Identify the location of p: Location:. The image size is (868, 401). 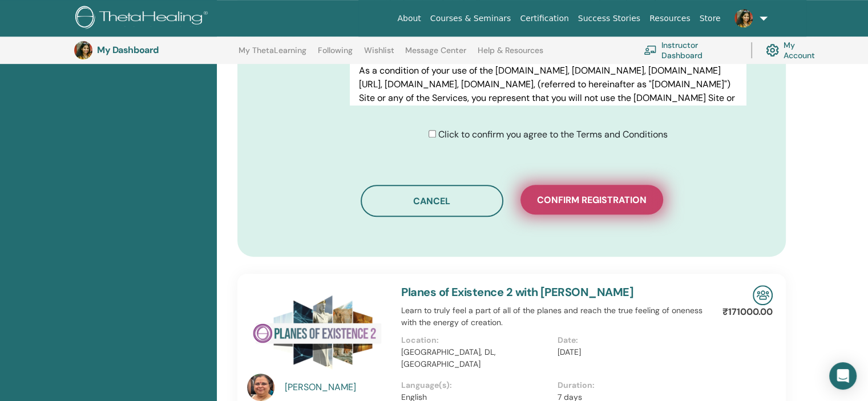
(475, 340).